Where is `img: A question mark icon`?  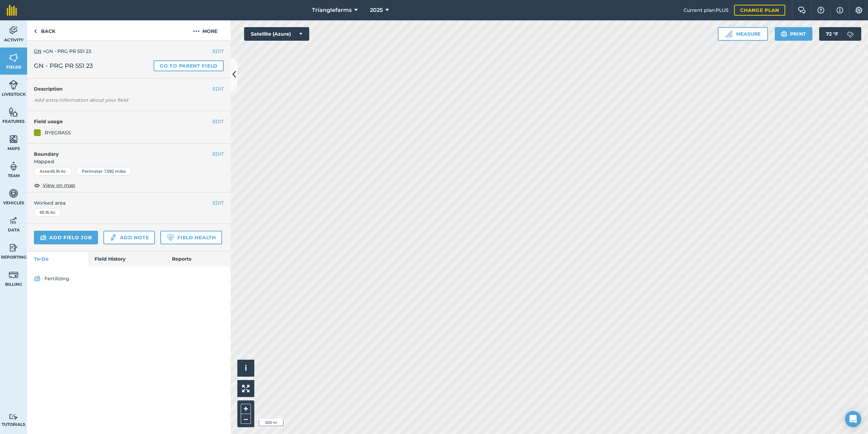 img: A question mark icon is located at coordinates (821, 10).